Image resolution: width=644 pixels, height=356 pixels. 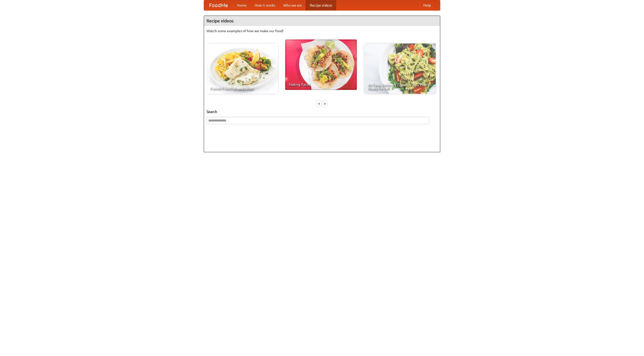 What do you see at coordinates (322, 31) in the screenshot?
I see `p: Watch some examples of how we make our food!` at bounding box center [322, 31].